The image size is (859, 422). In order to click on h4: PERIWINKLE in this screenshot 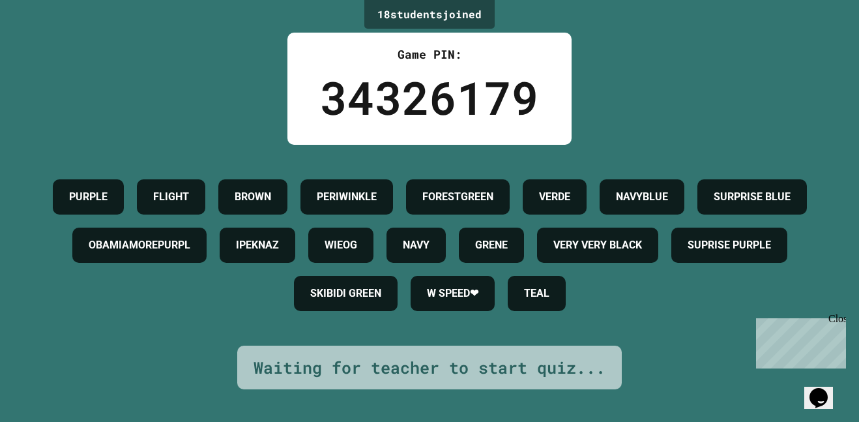, I will do `click(347, 197)`.